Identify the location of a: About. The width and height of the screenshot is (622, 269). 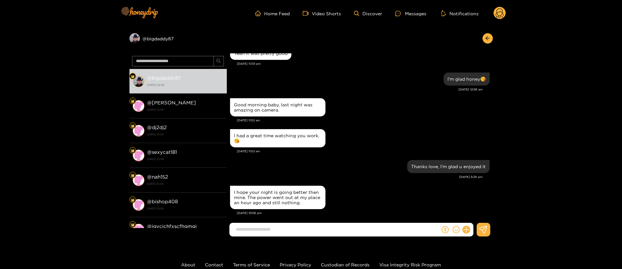
(188, 264).